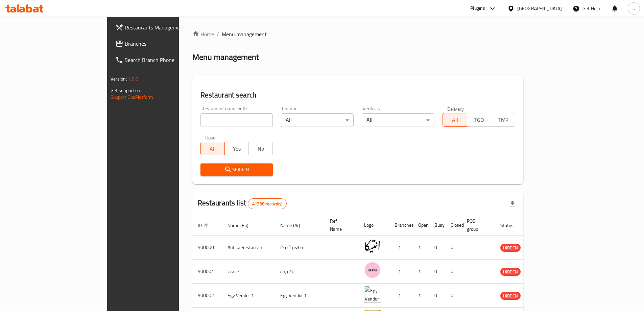 The height and width of the screenshot is (311, 644). I want to click on span: Status, so click(511, 225).